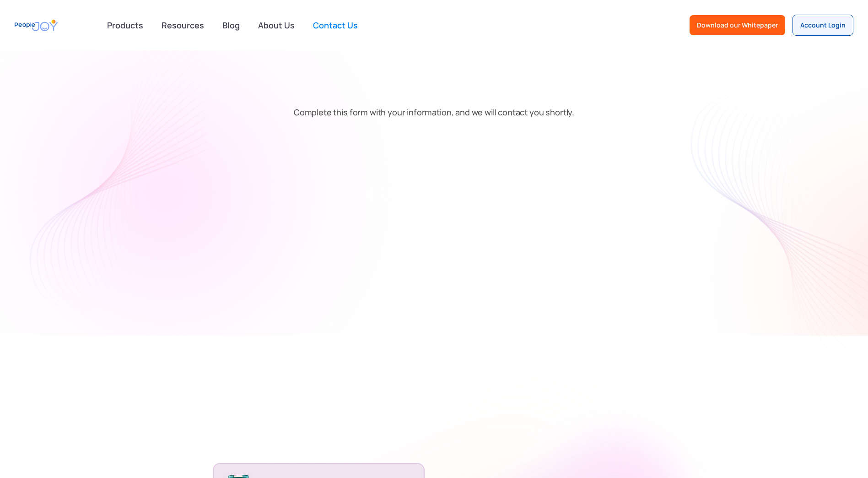  I want to click on a: Contact Us, so click(335, 25).